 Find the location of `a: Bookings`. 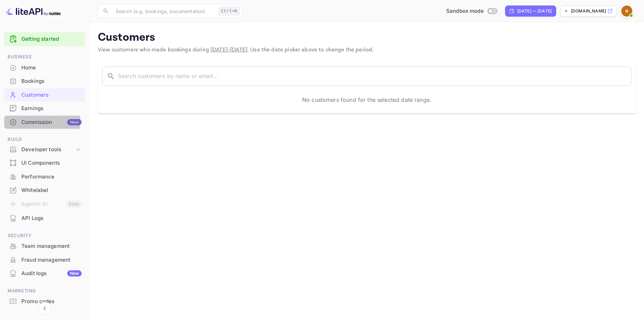

a: Bookings is located at coordinates (44, 80).